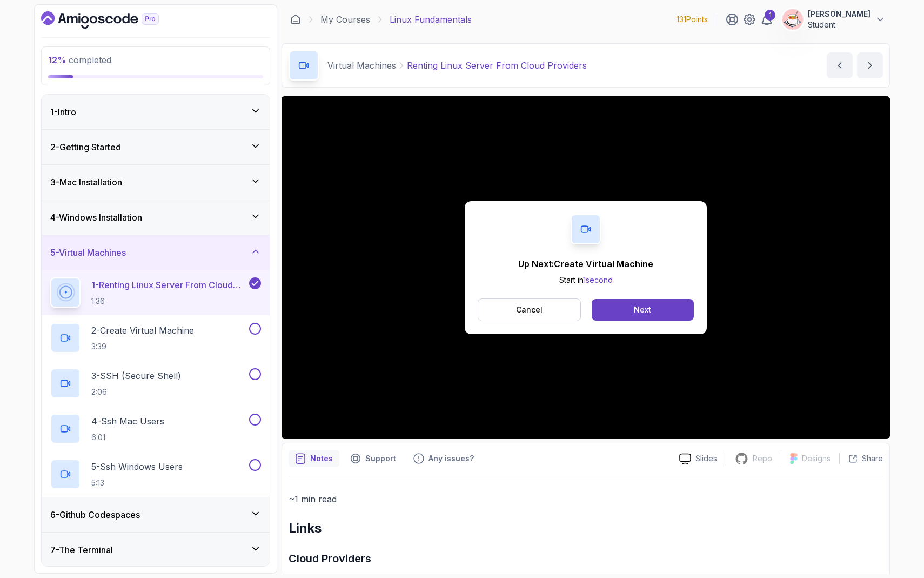  I want to click on p: Up Next: Create Virtual Machine, so click(586, 264).